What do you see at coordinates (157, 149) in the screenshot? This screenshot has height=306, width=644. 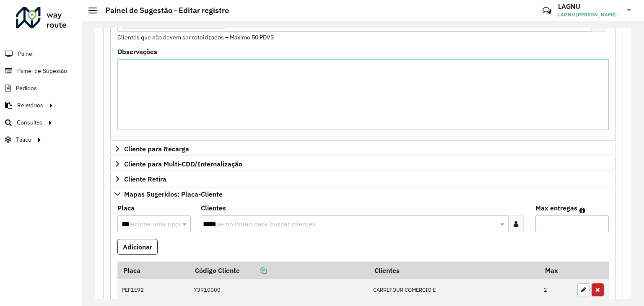 I see `span: Cliente para Recarga` at bounding box center [157, 149].